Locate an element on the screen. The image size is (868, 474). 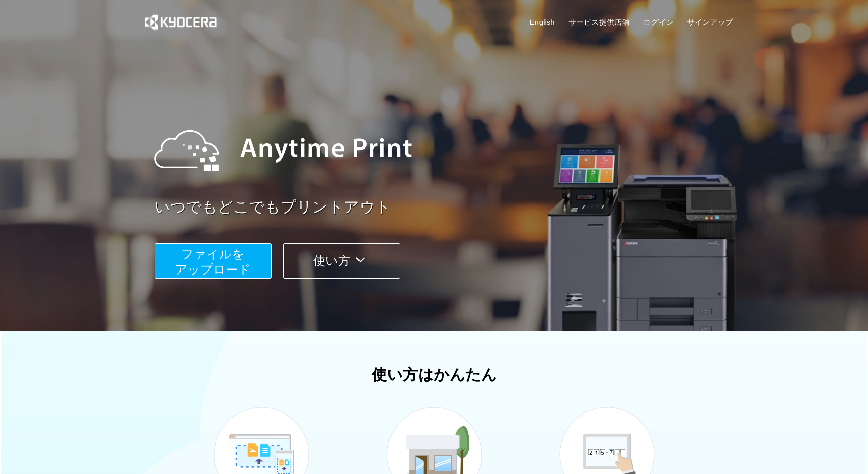
button: 使い方 is located at coordinates (341, 261).